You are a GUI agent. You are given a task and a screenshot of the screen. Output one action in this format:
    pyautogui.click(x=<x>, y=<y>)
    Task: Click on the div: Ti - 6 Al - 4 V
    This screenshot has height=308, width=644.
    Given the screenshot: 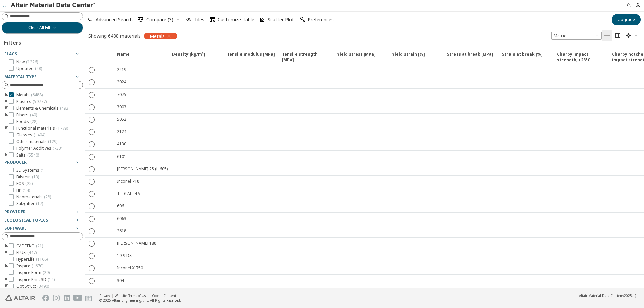 What is the action you would take?
    pyautogui.click(x=128, y=194)
    